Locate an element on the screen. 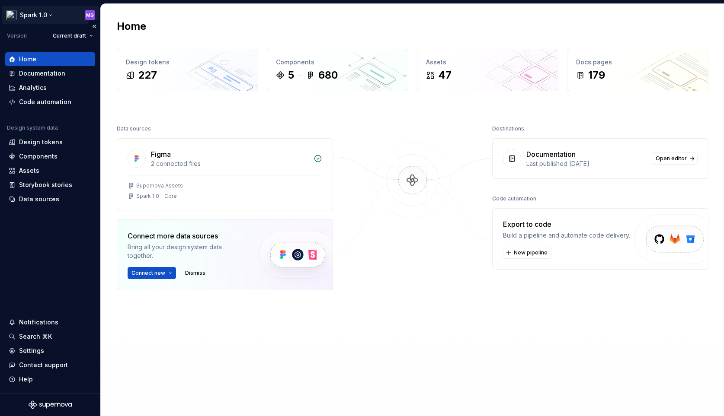  a: Components is located at coordinates (50, 157).